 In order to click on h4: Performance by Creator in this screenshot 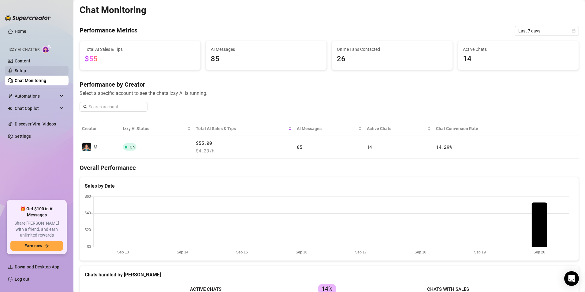, I will do `click(329, 84)`.